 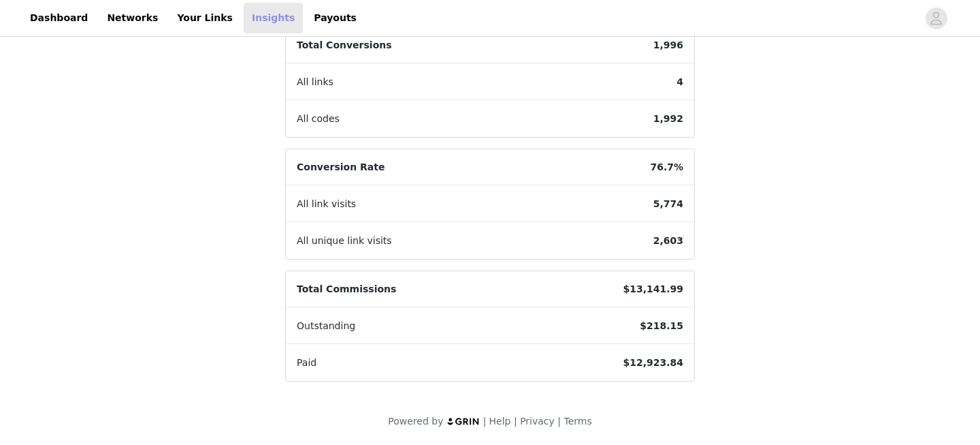 I want to click on div: avatar, so click(x=936, y=18).